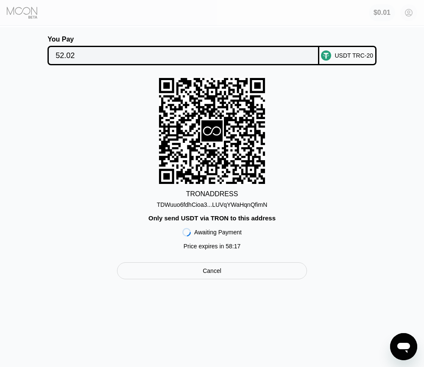  I want to click on div: USDT TRC-20, so click(354, 56).